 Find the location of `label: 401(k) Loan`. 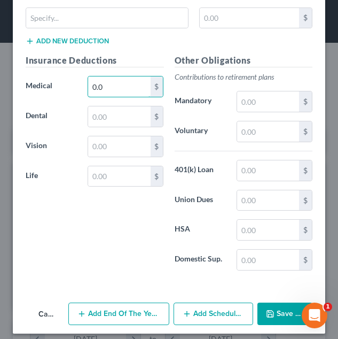

label: 401(k) Loan is located at coordinates (200, 171).